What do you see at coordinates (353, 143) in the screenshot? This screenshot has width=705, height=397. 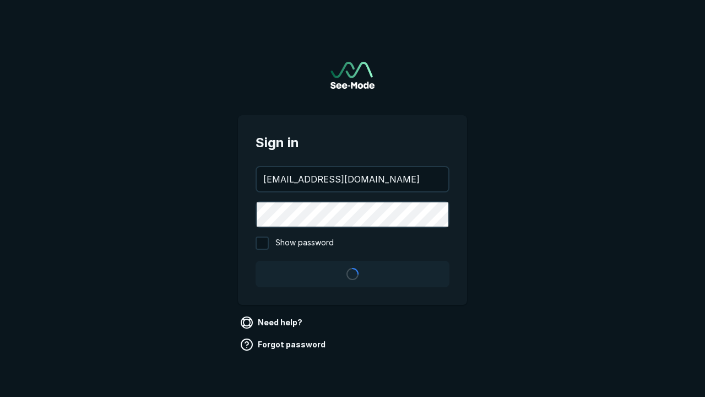 I see `span: Sign in` at bounding box center [353, 143].